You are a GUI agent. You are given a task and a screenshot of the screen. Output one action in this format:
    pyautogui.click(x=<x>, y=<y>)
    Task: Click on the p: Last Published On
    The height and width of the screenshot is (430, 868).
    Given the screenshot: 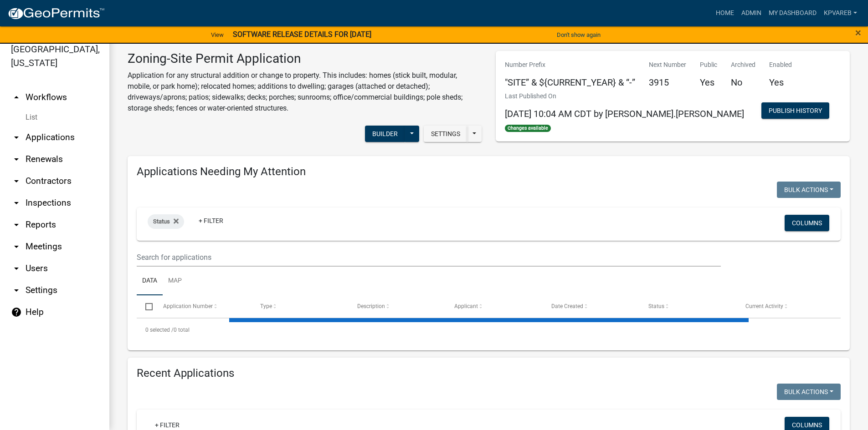 What is the action you would take?
    pyautogui.click(x=624, y=96)
    